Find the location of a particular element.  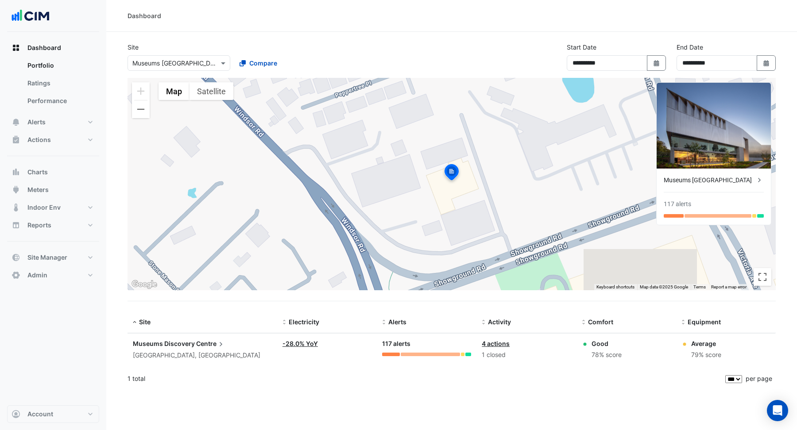

span: Map data ©2025 Google is located at coordinates (663, 287).